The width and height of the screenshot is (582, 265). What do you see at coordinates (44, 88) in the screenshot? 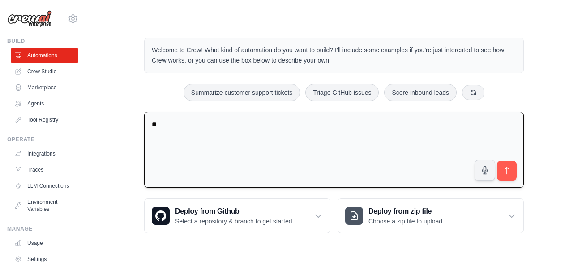
I see `a: Marketplace` at bounding box center [44, 88].